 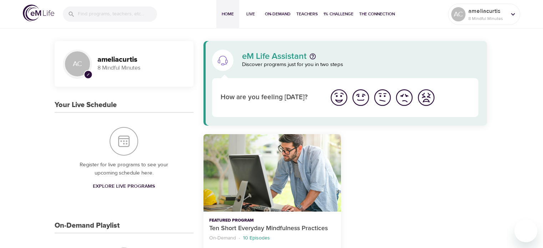 I want to click on p: eM Life Assistant, so click(x=274, y=56).